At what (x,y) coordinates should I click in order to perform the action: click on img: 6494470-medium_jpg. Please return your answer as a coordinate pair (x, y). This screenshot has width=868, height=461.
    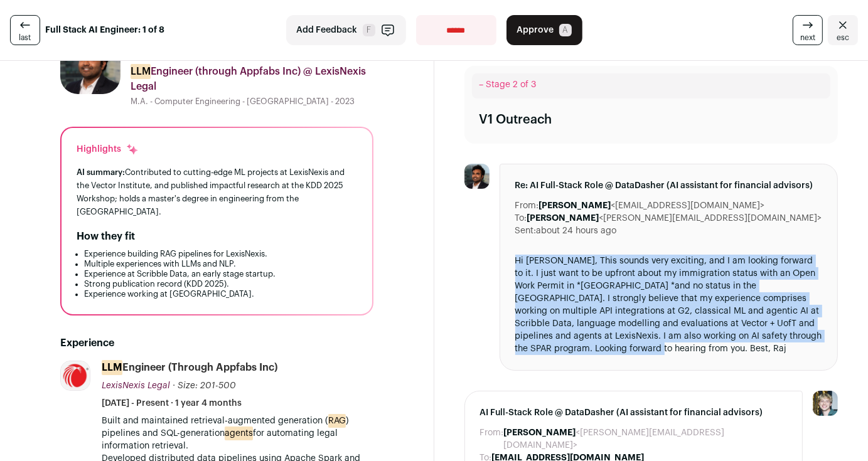
    Looking at the image, I should click on (826, 403).